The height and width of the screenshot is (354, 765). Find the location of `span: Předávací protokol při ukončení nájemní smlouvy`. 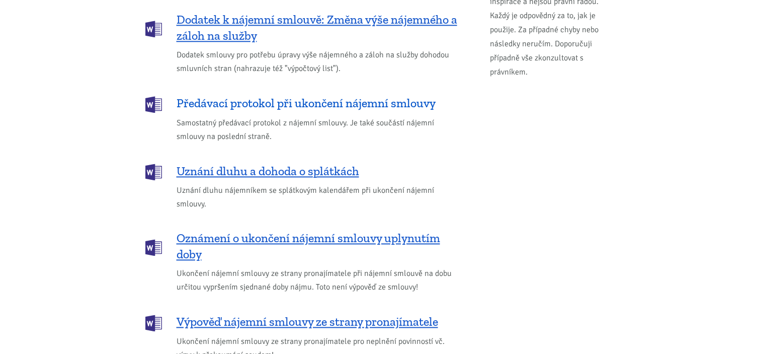

span: Předávací protokol při ukončení nájemní smlouvy is located at coordinates (306, 103).